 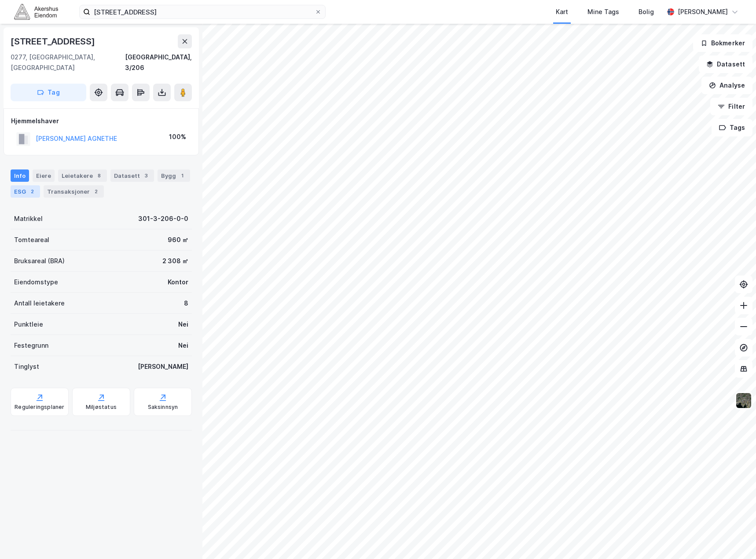 What do you see at coordinates (39, 261) in the screenshot?
I see `div: Bruksareal (BRA)` at bounding box center [39, 261].